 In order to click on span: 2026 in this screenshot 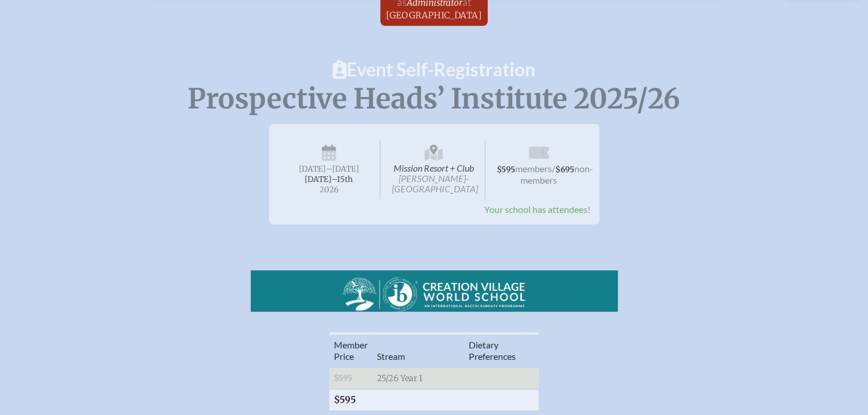, I will do `click(329, 189)`.